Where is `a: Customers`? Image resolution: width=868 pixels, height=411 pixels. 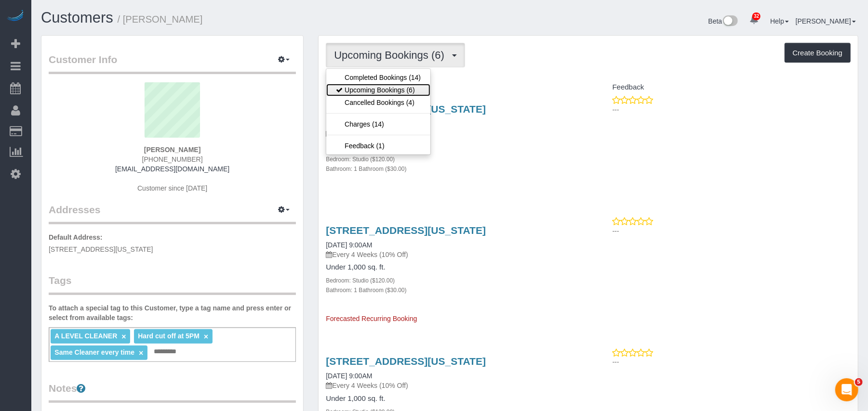 a: Customers is located at coordinates (77, 18).